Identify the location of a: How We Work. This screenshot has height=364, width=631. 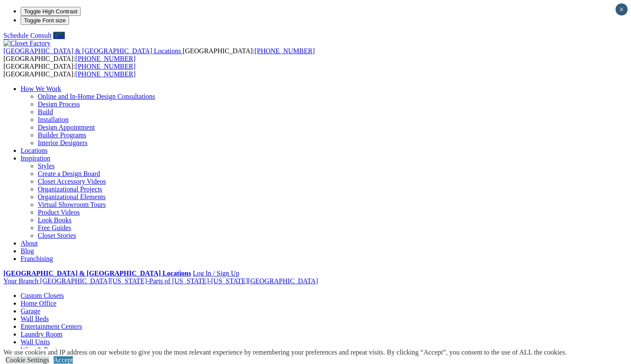
(41, 88).